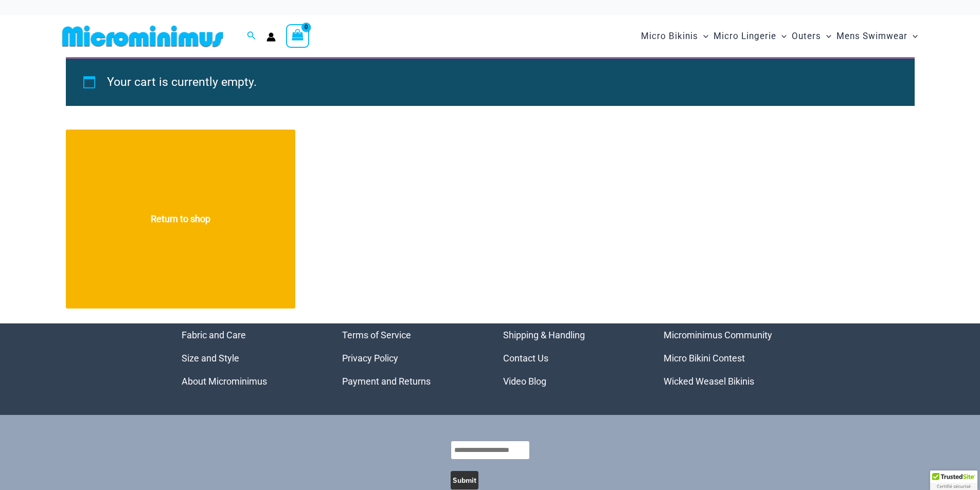 The width and height of the screenshot is (980, 490). Describe the element at coordinates (210, 358) in the screenshot. I see `a: Size and Style` at that location.